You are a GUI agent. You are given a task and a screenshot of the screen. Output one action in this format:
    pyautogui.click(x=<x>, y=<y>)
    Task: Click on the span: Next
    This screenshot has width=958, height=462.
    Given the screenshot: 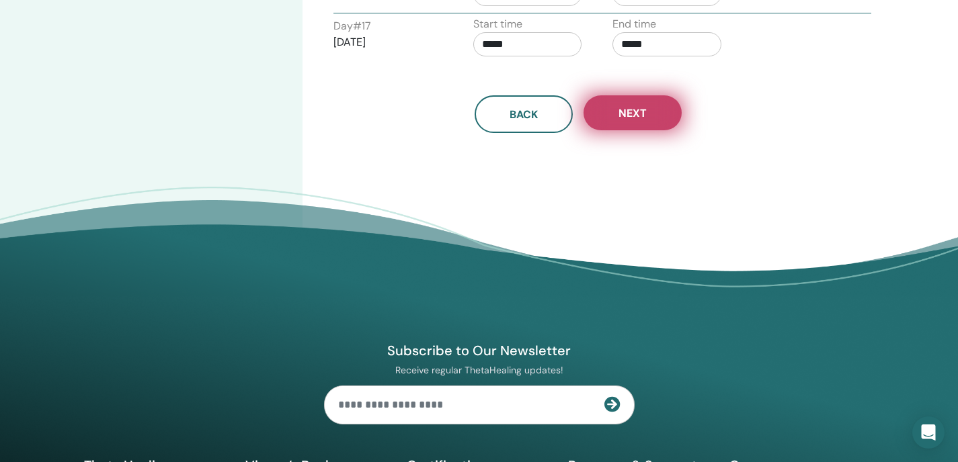 What is the action you would take?
    pyautogui.click(x=632, y=113)
    